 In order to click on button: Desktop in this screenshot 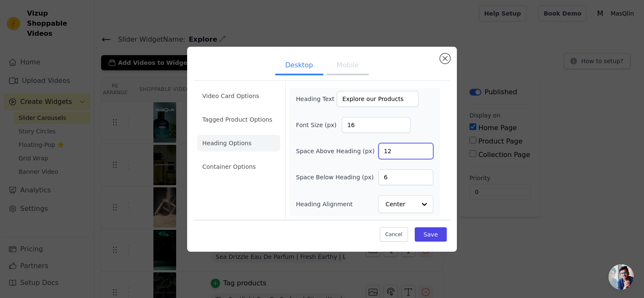, I will do `click(299, 66)`.